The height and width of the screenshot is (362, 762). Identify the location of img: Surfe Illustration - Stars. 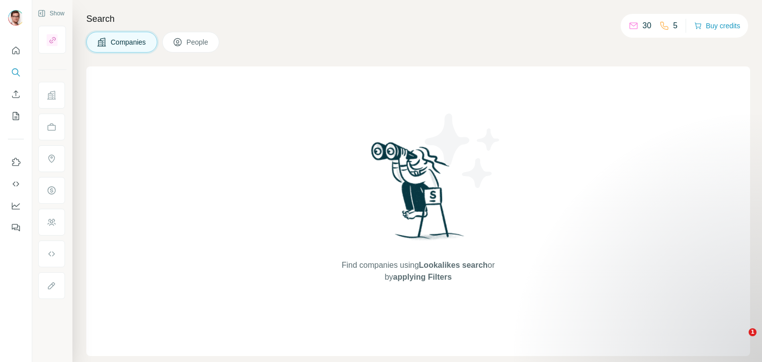
(463, 151).